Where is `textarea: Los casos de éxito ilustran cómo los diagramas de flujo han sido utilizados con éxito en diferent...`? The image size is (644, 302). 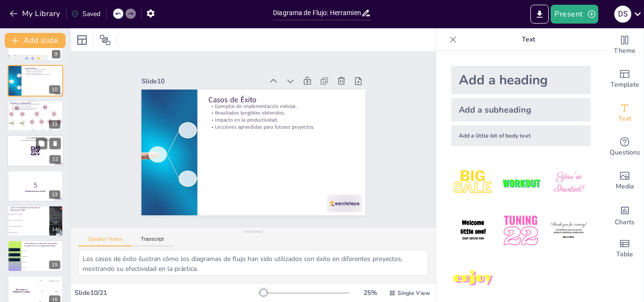
textarea: Los casos de éxito ilustran cómo los diagramas de flujo han sido utilizados con éxito en diferent... is located at coordinates (253, 263).